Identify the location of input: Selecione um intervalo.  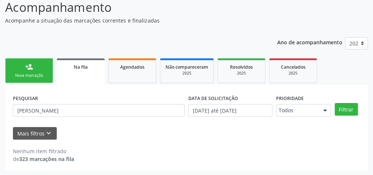
(230, 110).